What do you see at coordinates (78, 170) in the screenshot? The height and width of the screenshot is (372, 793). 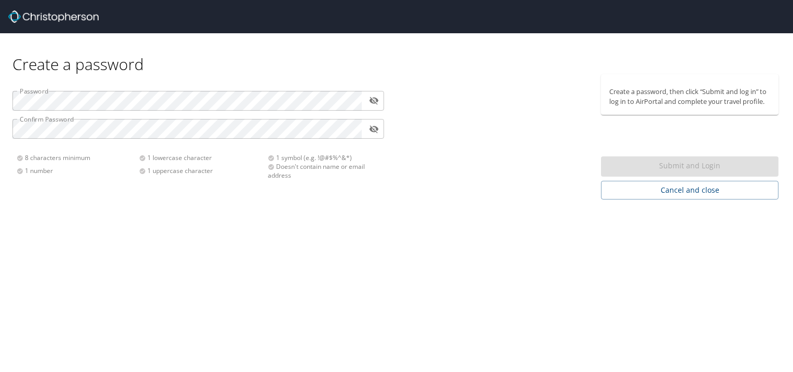 I see `div: 1 number` at bounding box center [78, 170].